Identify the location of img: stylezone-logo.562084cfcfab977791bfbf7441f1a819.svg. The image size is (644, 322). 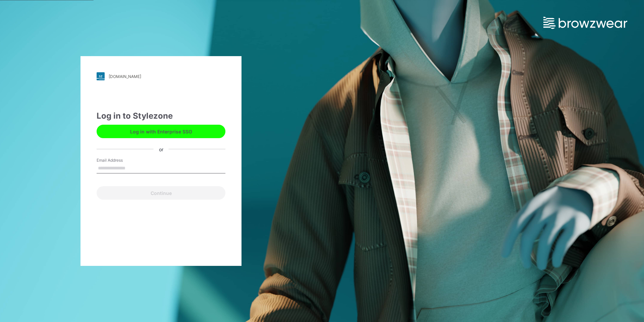
(100, 76).